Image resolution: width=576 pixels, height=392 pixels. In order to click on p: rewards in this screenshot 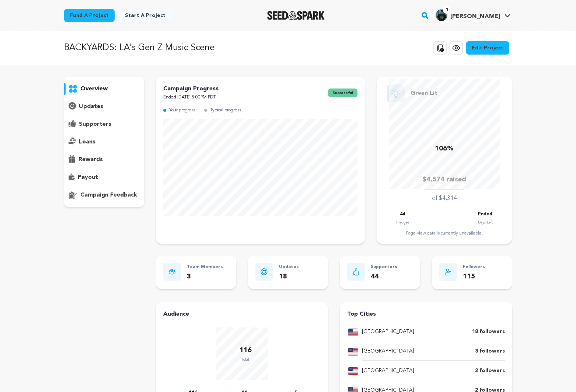, I will do `click(91, 159)`.